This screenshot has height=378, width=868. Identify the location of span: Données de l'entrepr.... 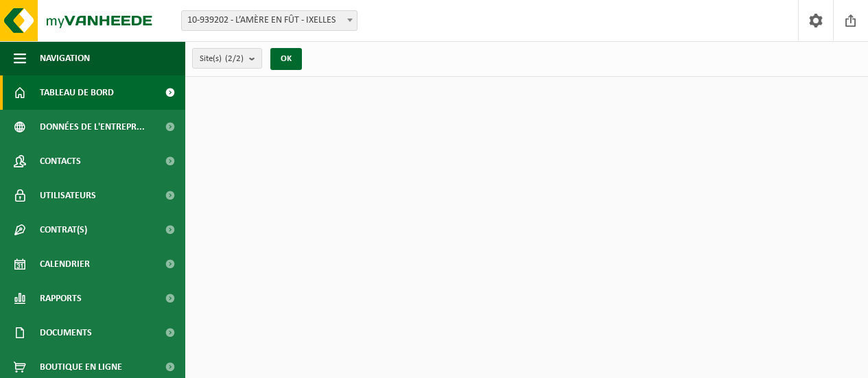
(92, 127).